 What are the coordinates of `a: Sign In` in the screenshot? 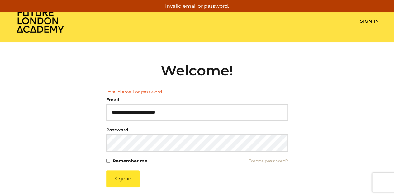 It's located at (369, 21).